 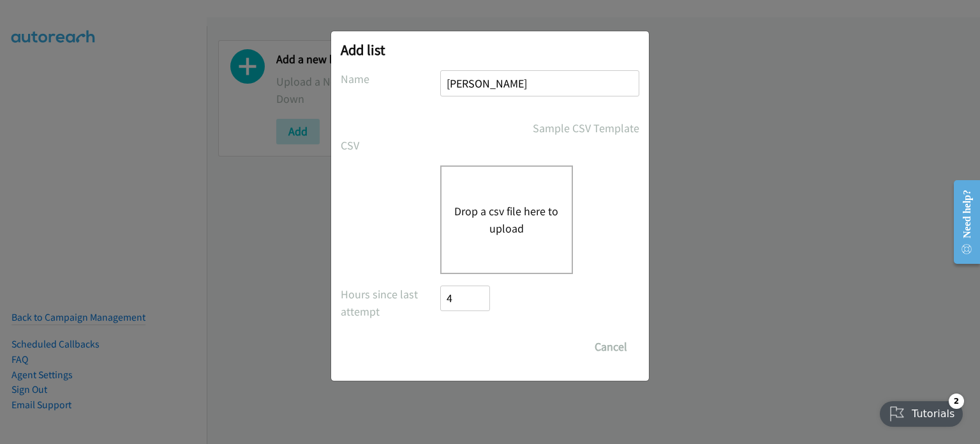 I want to click on upt-list-badge: 2, so click(x=84, y=13).